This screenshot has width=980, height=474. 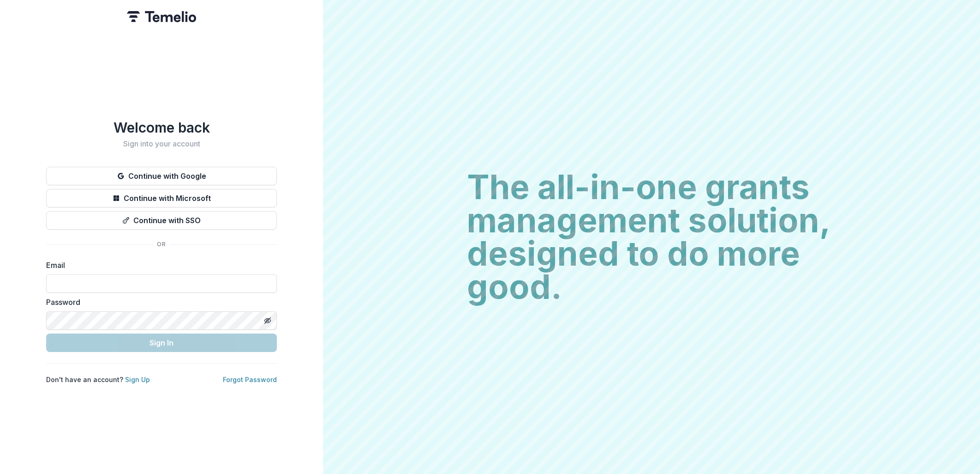 I want to click on h2: Sign into your account, so click(x=161, y=144).